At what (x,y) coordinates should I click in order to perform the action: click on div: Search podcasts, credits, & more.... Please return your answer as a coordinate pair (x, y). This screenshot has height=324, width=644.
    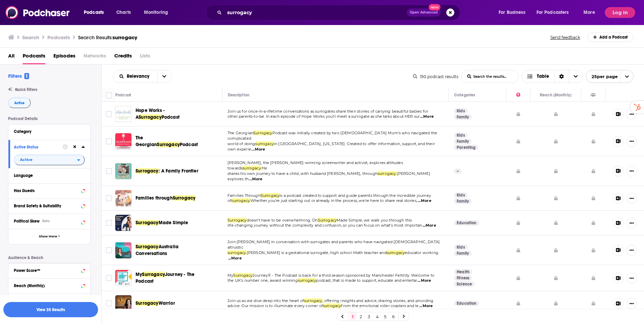
    Looking at the image, I should click on (339, 13).